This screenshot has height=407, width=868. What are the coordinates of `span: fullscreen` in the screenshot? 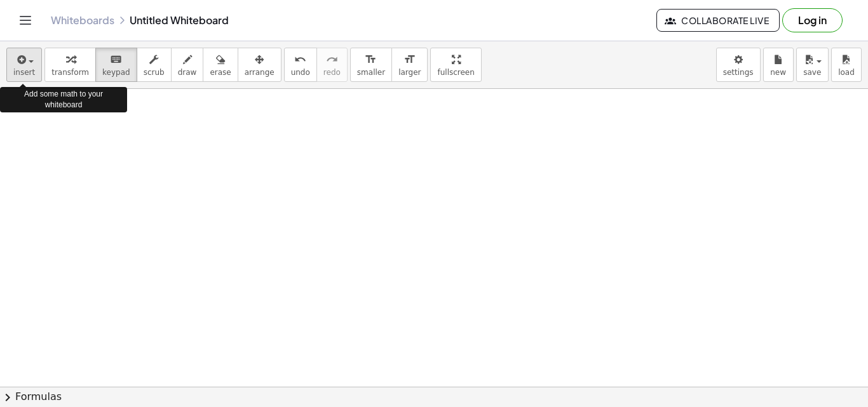 It's located at (456, 72).